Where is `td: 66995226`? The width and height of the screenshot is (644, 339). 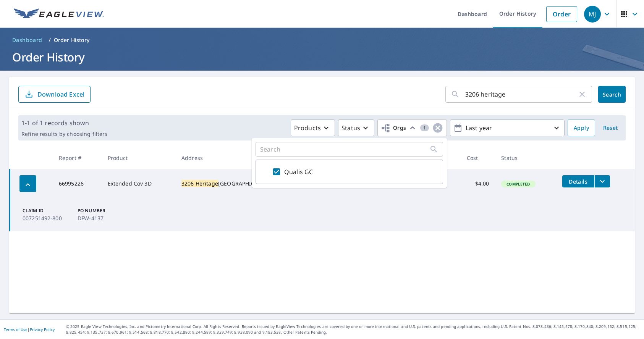 td: 66995226 is located at coordinates (77, 184).